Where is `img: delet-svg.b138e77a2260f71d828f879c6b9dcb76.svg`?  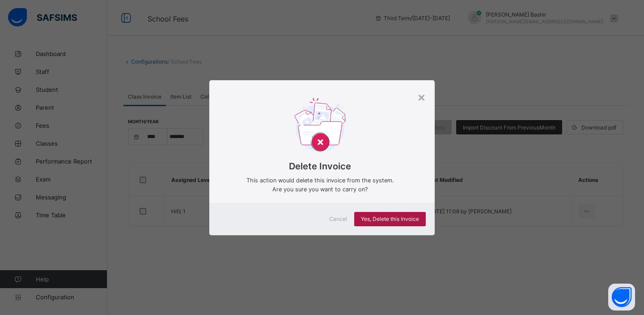 img: delet-svg.b138e77a2260f71d828f879c6b9dcb76.svg is located at coordinates (320, 126).